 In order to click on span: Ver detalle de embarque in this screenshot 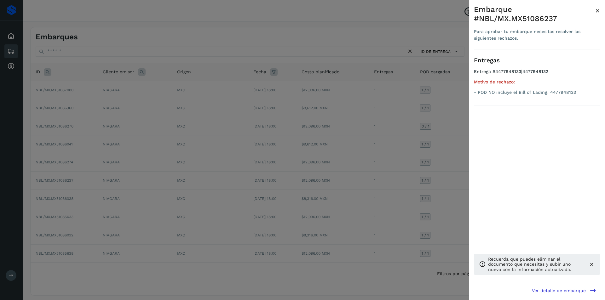, I will do `click(559, 291)`.